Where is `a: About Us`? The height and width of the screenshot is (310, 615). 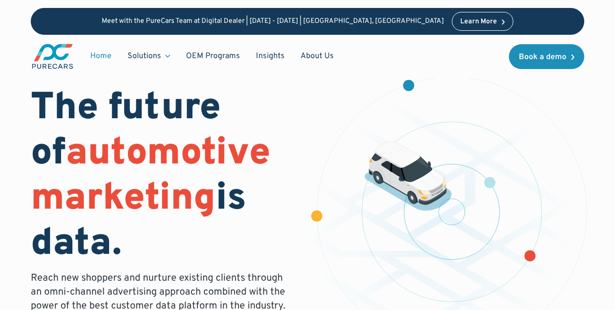 a: About Us is located at coordinates (317, 56).